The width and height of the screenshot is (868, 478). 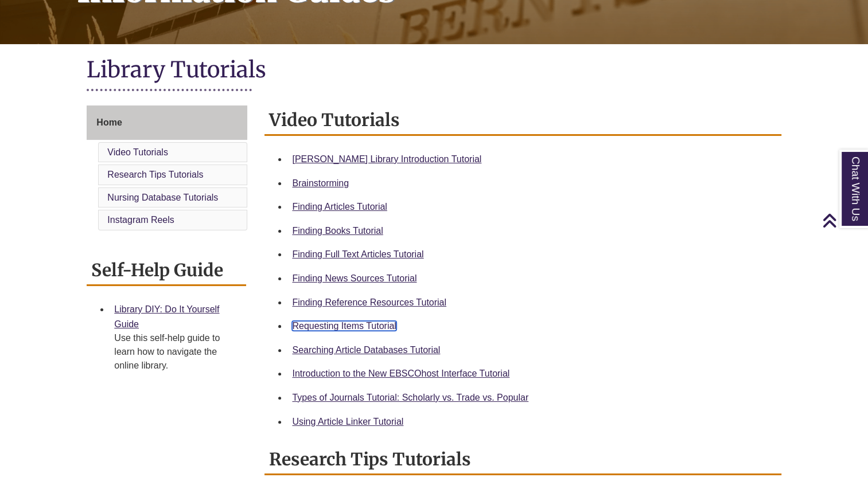 I want to click on a: Finding Articles Tutorial, so click(x=339, y=206).